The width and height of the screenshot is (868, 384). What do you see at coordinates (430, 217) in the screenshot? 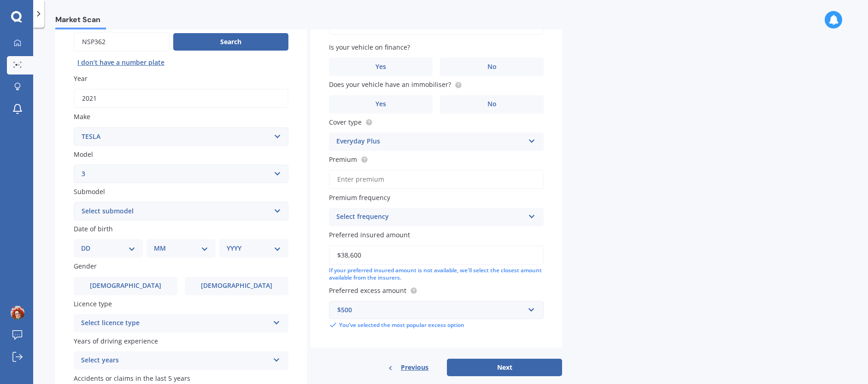
I see `div: Select frequency` at bounding box center [430, 217].